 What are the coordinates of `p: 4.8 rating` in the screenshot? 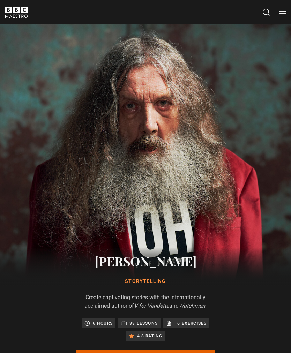 It's located at (150, 336).